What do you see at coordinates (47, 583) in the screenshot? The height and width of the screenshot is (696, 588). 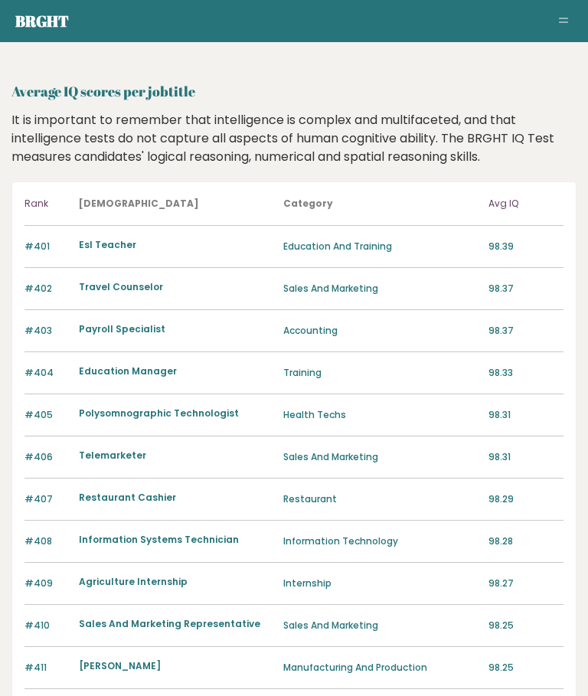 I see `p: #409` at bounding box center [47, 583].